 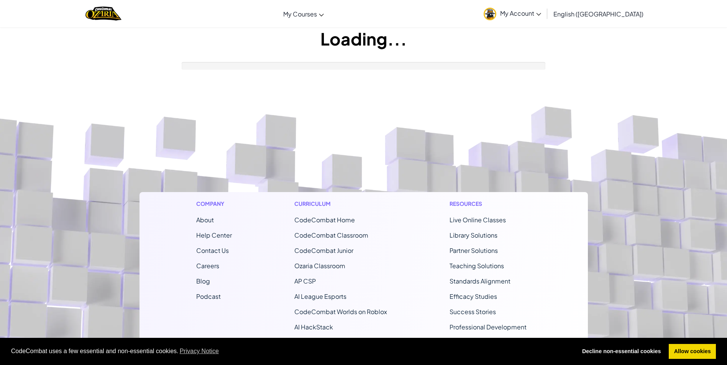 What do you see at coordinates (320, 266) in the screenshot?
I see `a: Ozaria Classroom` at bounding box center [320, 266].